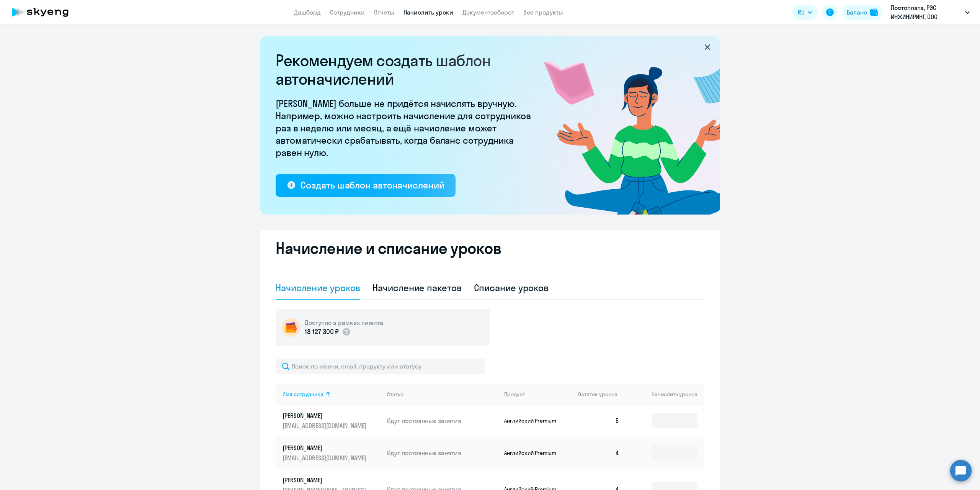 The image size is (980, 490). I want to click on button: Постоплата, РЭС ИНЖИНИРИНГ, ООО, so click(930, 12).